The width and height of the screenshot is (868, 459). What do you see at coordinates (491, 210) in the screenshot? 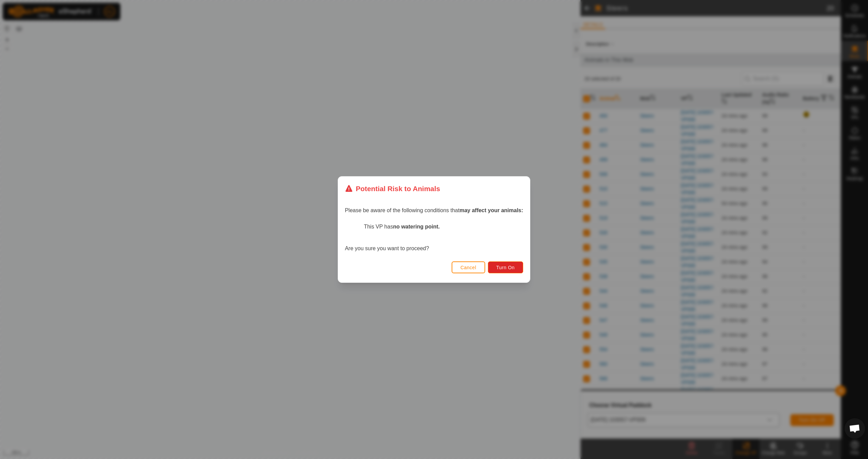
I see `strong: may affect your animals:` at bounding box center [491, 210].